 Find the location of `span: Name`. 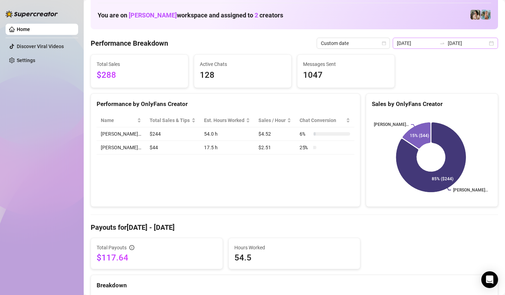

span: Name is located at coordinates (118, 120).